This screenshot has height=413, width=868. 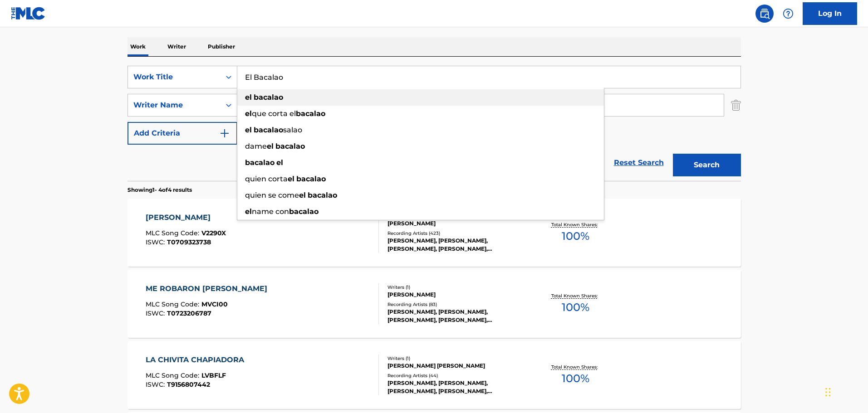 What do you see at coordinates (845, 391) in the screenshot?
I see `div: Chat Widget` at bounding box center [845, 391].